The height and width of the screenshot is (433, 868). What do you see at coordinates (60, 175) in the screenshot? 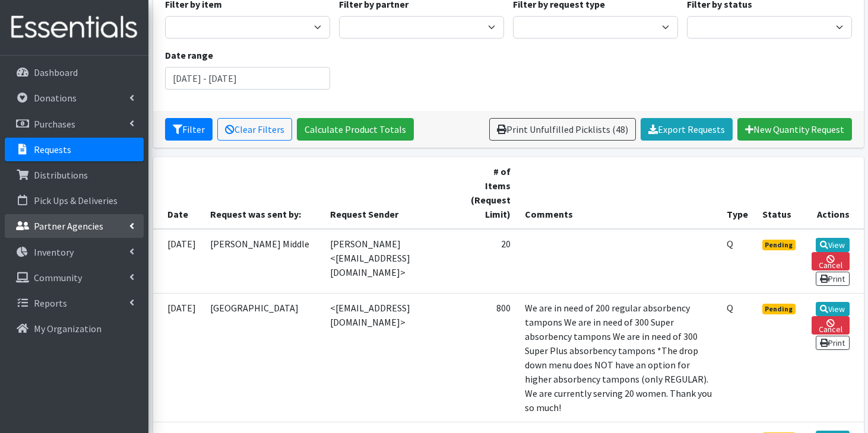
I see `p: Distributions` at bounding box center [60, 175].